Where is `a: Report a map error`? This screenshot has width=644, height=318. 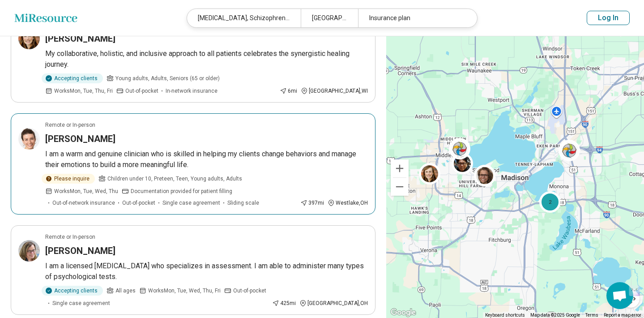
a: Report a map error is located at coordinates (623, 315).